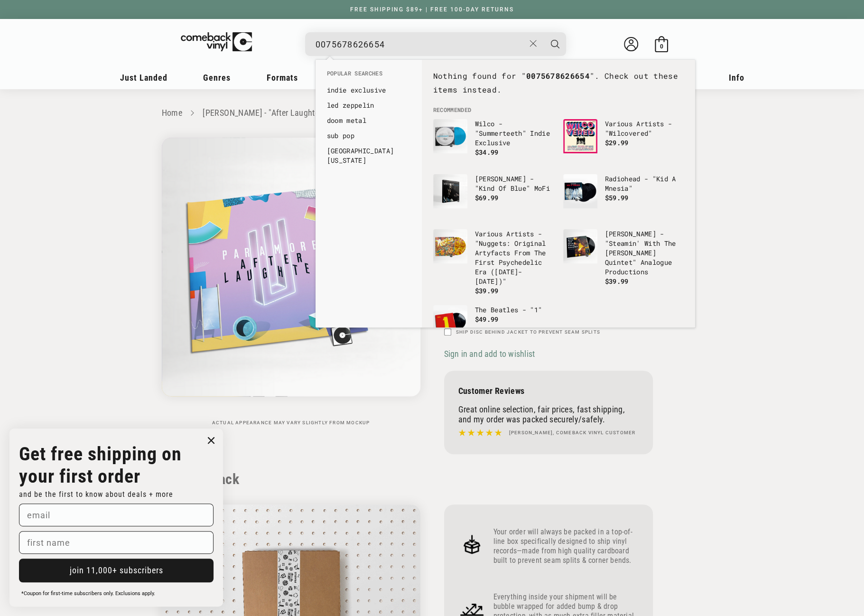 This screenshot has width=864, height=616. Describe the element at coordinates (369, 136) in the screenshot. I see `li: no_result_suggestions: sub pop` at that location.